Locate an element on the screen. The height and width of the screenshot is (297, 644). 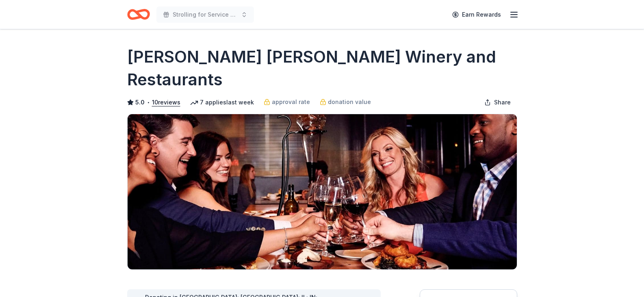
span: donation value is located at coordinates (350, 102).